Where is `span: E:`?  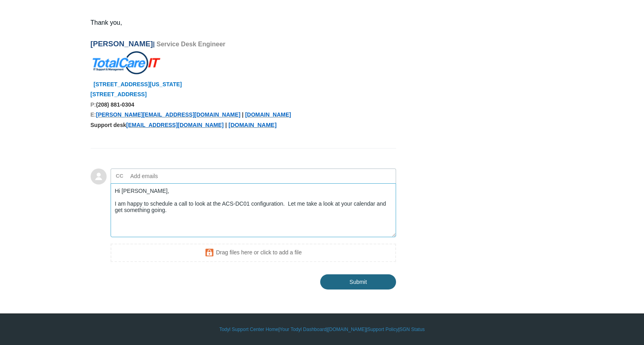
span: E: is located at coordinates (94, 115).